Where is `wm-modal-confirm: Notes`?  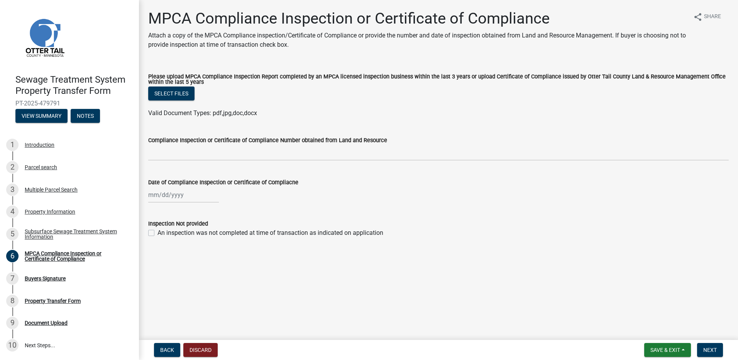
wm-modal-confirm: Notes is located at coordinates (85, 116).